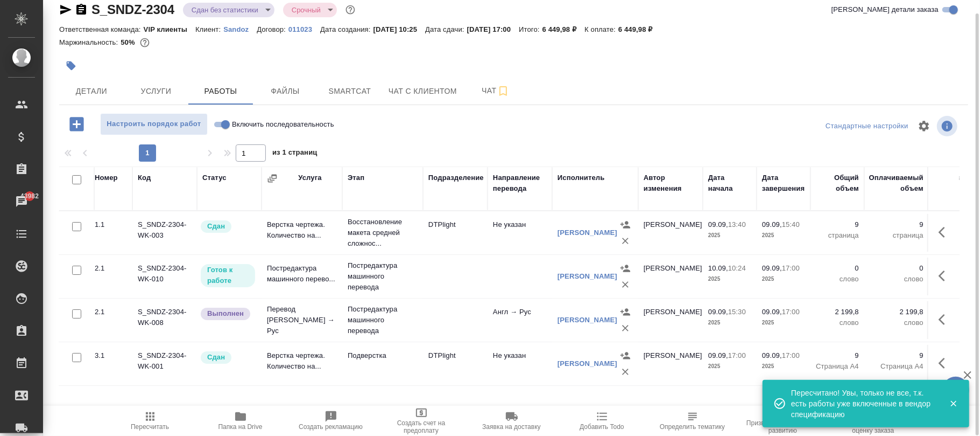 This screenshot has width=980, height=436. What do you see at coordinates (581, 177) in the screenshot?
I see `div: Исполнитель` at bounding box center [581, 177].